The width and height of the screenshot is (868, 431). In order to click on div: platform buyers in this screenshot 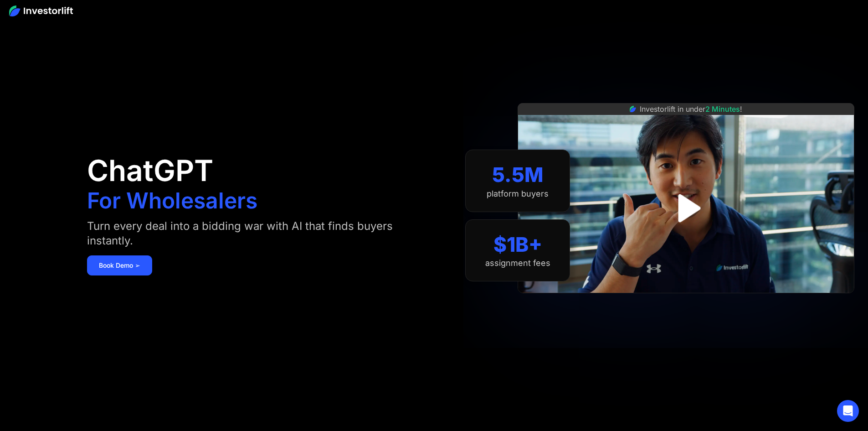, I will do `click(517, 194)`.